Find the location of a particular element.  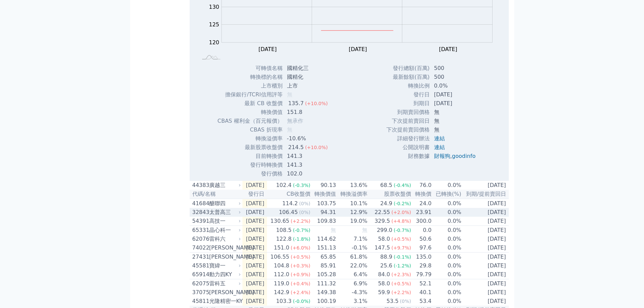

div: 299.0 is located at coordinates (384, 230).